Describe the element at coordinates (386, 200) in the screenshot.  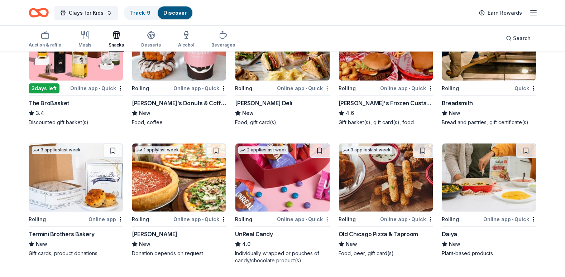
I see `a: Image for Old Chicago Pizza & Taproom3 applieslast weekRollingOnline app•QuickOld Chicago Pizza &...` at that location.